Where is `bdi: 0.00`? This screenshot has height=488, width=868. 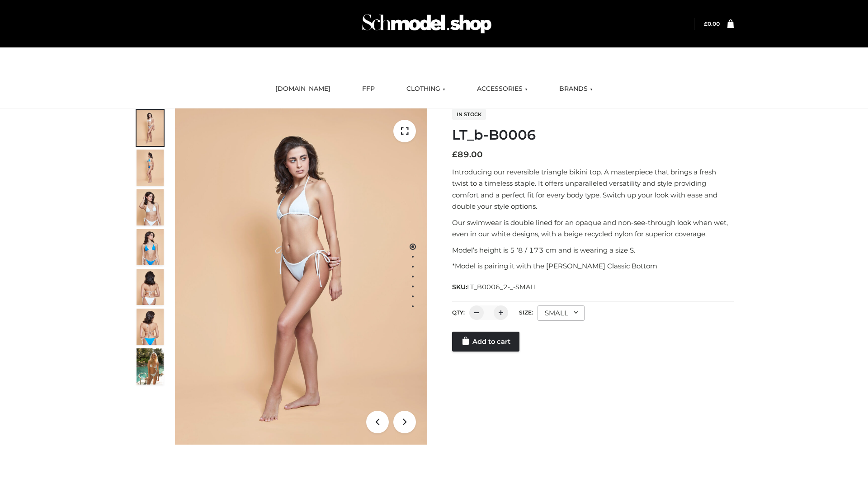 bdi: 0.00 is located at coordinates (712, 23).